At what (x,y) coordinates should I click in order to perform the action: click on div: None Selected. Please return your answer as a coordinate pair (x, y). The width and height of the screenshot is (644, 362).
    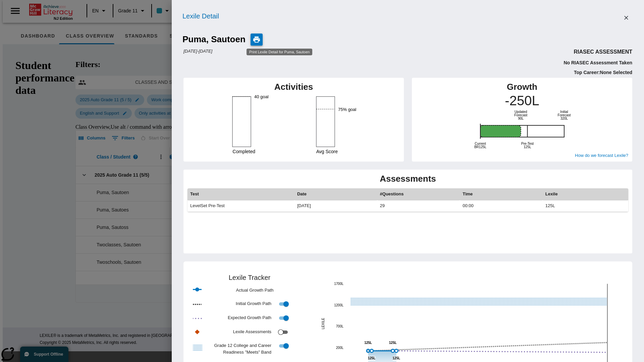
    Looking at the image, I should click on (603, 73).